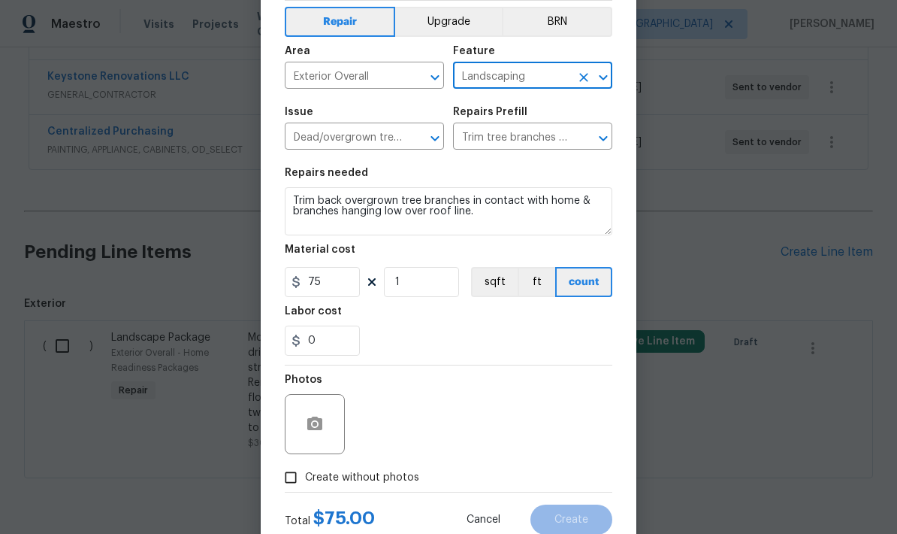 The height and width of the screenshot is (534, 897). Describe the element at coordinates (584, 282) in the screenshot. I see `button: count` at that location.